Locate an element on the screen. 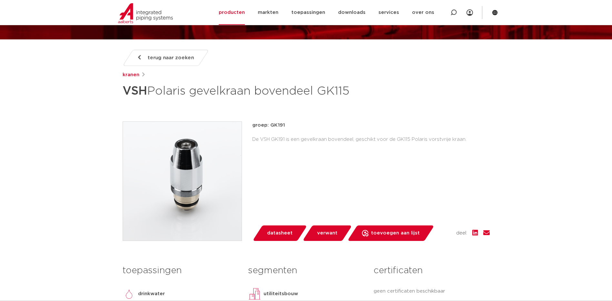  h3: certificaten is located at coordinates (431, 270).